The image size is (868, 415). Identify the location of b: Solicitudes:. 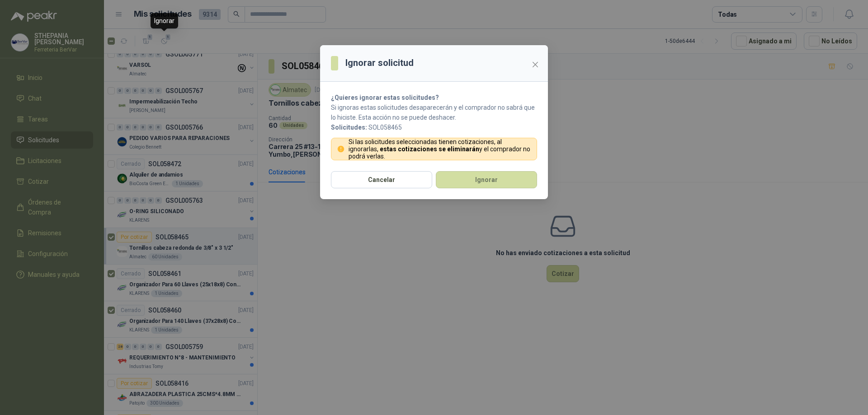
(349, 128).